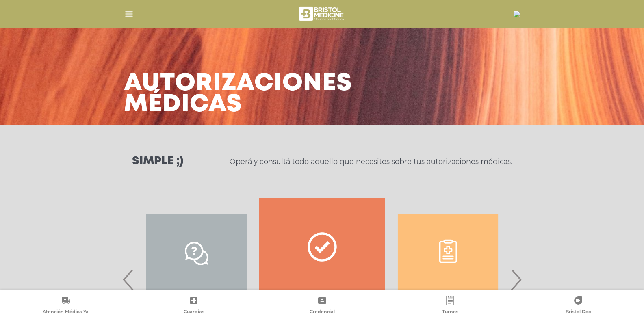 The width and height of the screenshot is (644, 318). Describe the element at coordinates (129, 14) in the screenshot. I see `img: Cober_menu-lines-white.svg` at that location.